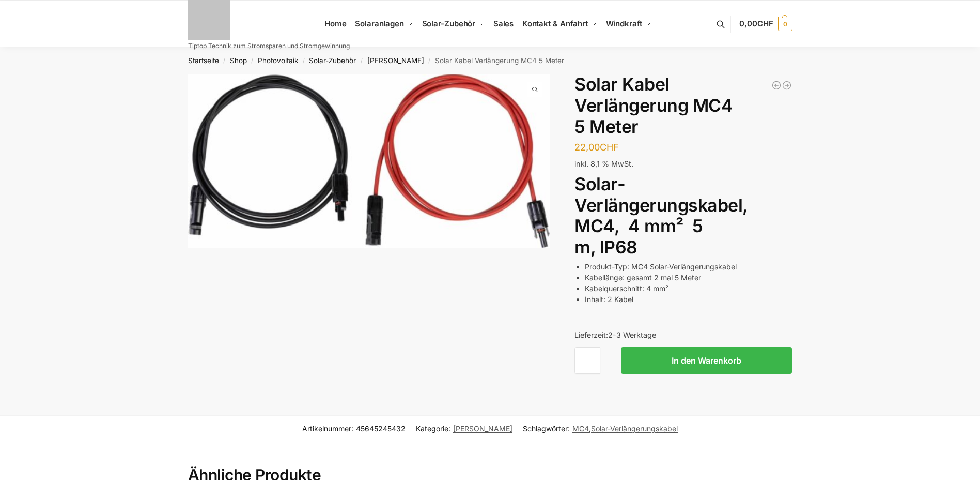 This screenshot has width=980, height=480. I want to click on a: Solar-Verlängerungskabel, so click(634, 428).